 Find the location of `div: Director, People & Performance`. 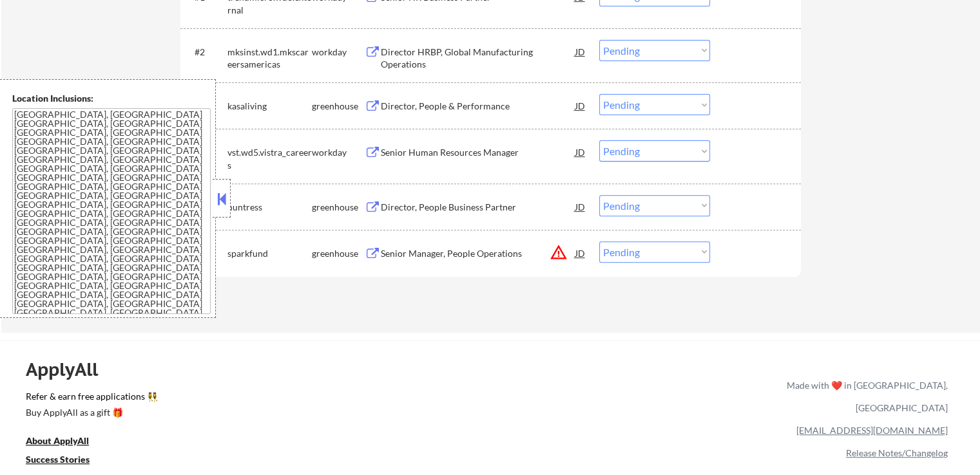

div: Director, People & Performance is located at coordinates (478, 106).